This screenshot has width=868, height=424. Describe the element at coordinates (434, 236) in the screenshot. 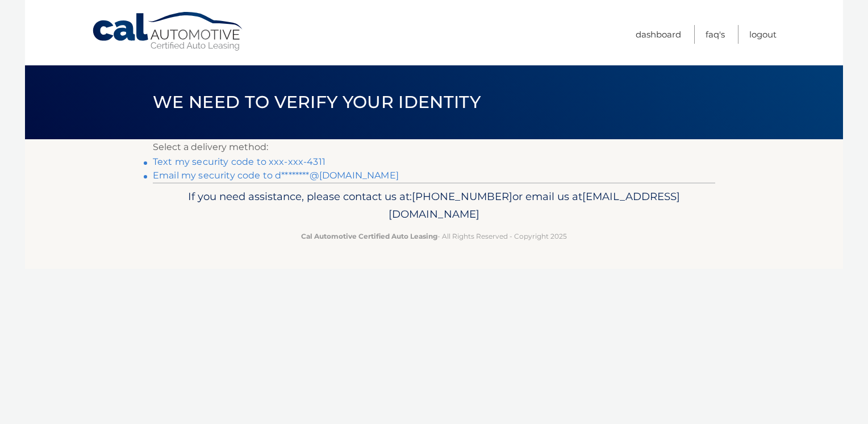

I see `p: - All Rights Reserved - Copyright 2025` at that location.